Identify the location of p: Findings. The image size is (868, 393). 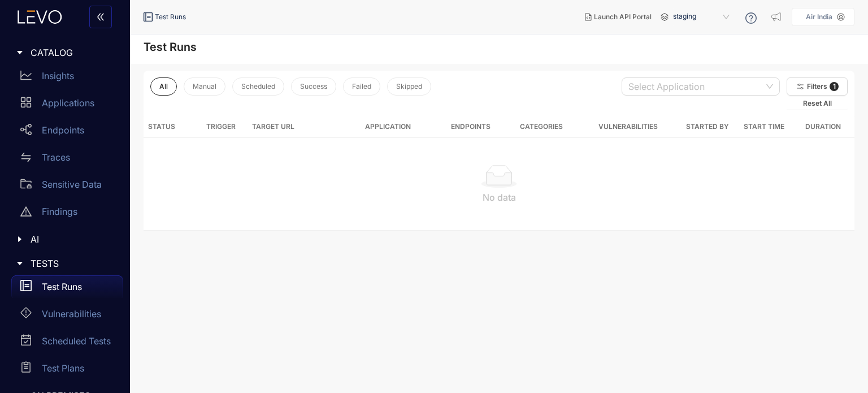
(59, 212).